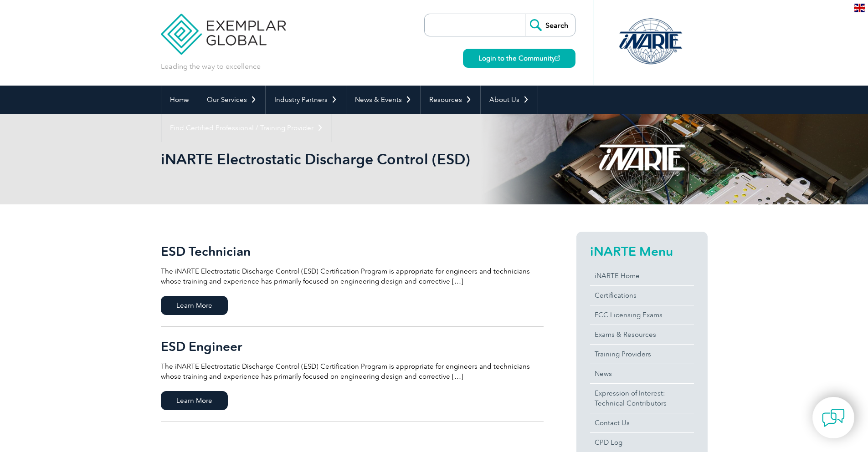 The height and width of the screenshot is (452, 868). I want to click on img: open_square.png, so click(557, 58).